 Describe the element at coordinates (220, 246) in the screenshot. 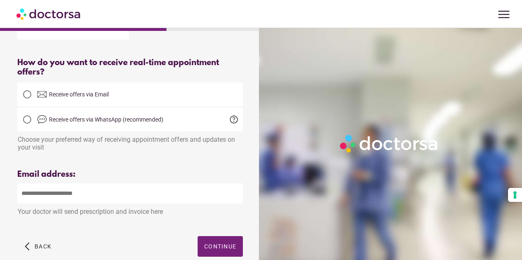

I see `button: Continue` at that location.